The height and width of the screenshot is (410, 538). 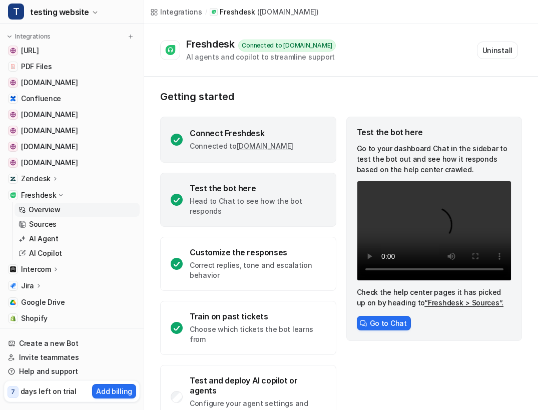 What do you see at coordinates (258, 335) in the screenshot?
I see `p: Choose which tickets the bot learns from` at bounding box center [258, 335].